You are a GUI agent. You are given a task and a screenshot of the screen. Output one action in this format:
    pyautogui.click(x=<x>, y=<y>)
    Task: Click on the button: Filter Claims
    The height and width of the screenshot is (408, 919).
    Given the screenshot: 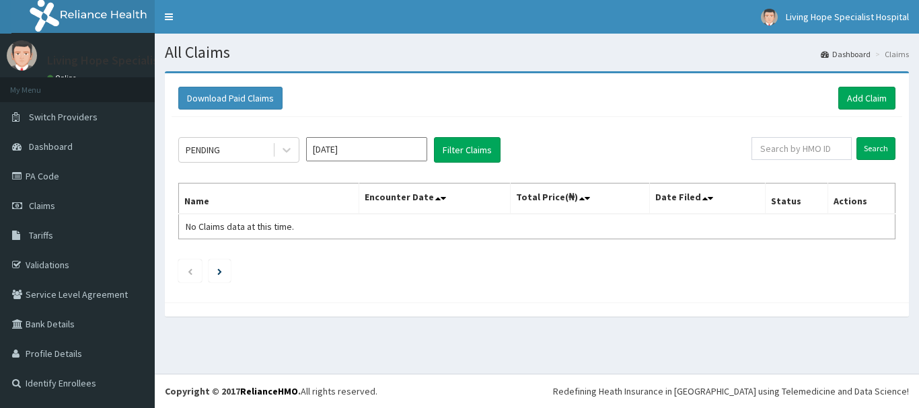 What is the action you would take?
    pyautogui.click(x=467, y=150)
    